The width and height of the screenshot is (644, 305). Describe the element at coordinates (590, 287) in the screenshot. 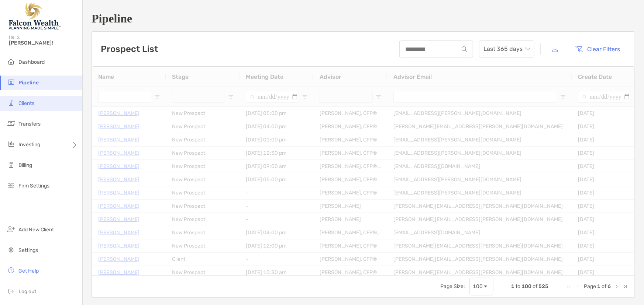

I see `span: Page` at that location.